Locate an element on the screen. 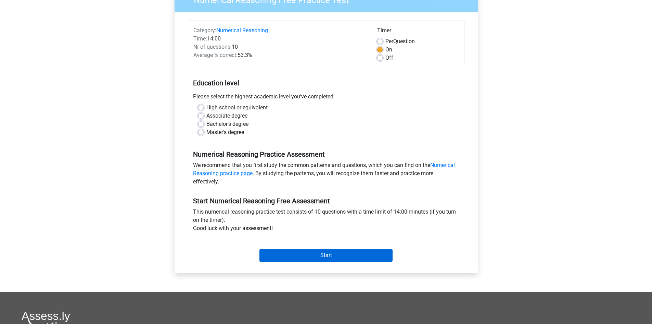  label: High school or equivalent is located at coordinates (237, 108).